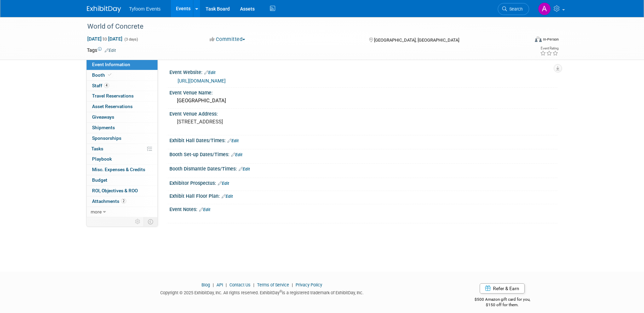 The image size is (644, 313). I want to click on span: Tasks, so click(97, 148).